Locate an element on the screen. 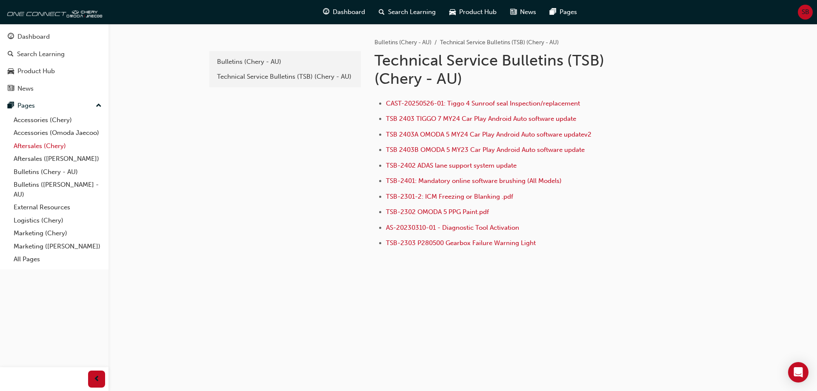  a: TSB 2403 TIGGO 7 MY24 Car Play Android Auto software update is located at coordinates (481, 119).